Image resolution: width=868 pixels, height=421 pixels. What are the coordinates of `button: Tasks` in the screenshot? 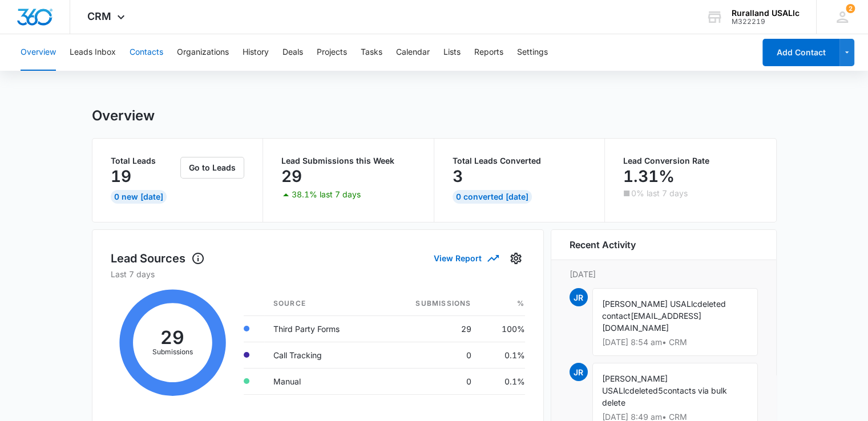 It's located at (372, 52).